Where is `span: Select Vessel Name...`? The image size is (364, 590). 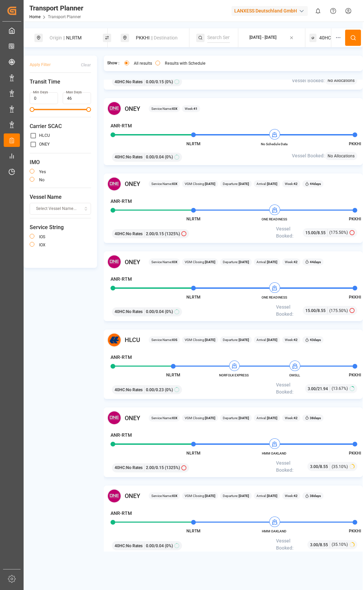 span: Select Vessel Name... is located at coordinates (56, 209).